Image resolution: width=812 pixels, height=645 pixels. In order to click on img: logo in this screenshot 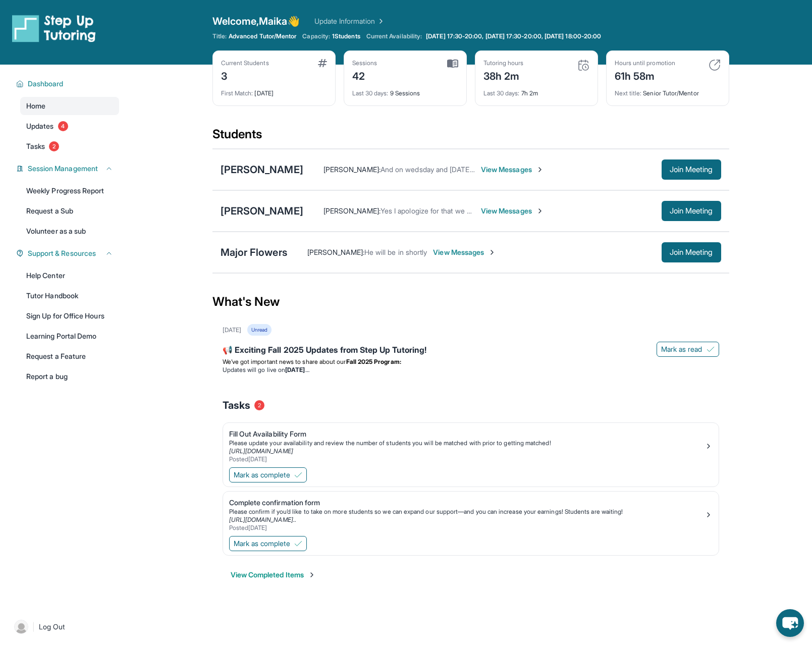, I will do `click(54, 28)`.